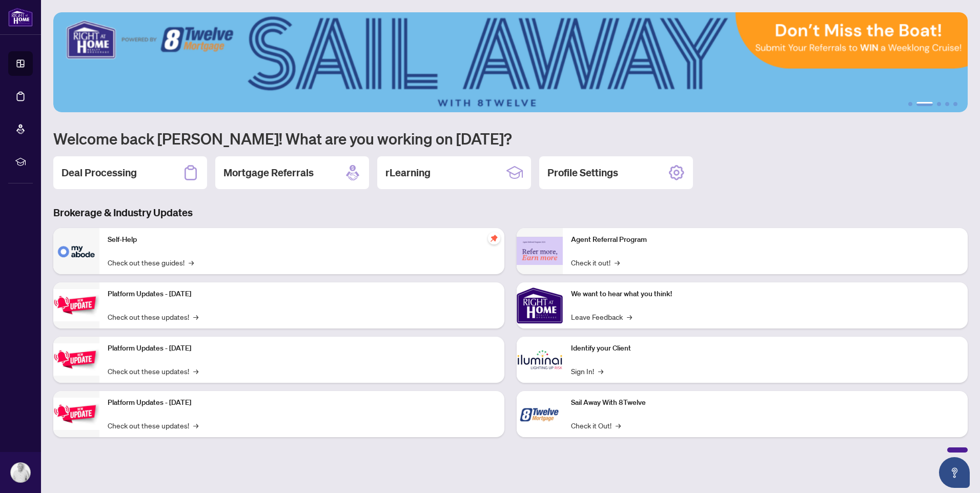  What do you see at coordinates (765, 348) in the screenshot?
I see `p: Identify your Client` at bounding box center [765, 348].